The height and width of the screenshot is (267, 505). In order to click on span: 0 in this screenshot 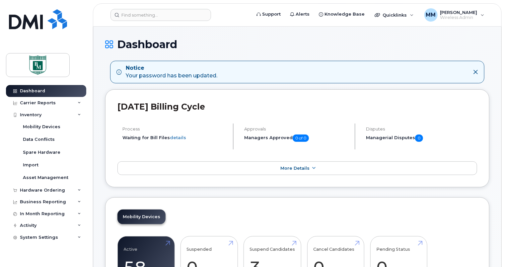, I will do `click(419, 138)`.